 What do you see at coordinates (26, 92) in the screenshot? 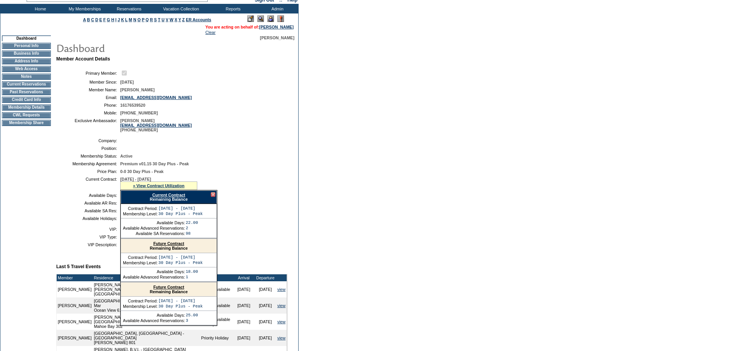
I see `td: Past Reservations` at bounding box center [26, 92].